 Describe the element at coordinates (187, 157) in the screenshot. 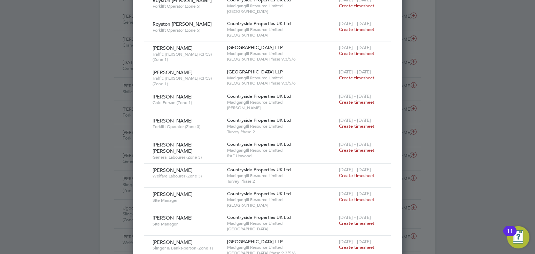

I see `span: General Labourer (Zone 3)` at that location.